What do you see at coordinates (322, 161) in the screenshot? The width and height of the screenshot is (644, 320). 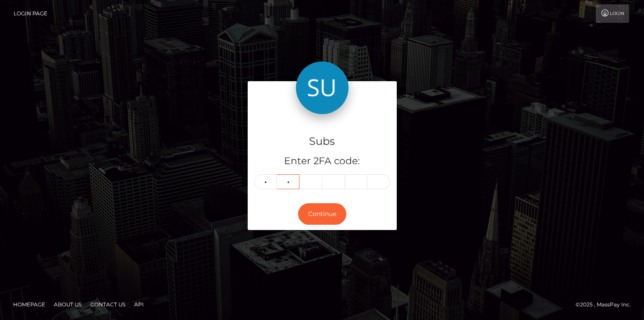 I see `h5: Enter 2FA code:` at bounding box center [322, 161].